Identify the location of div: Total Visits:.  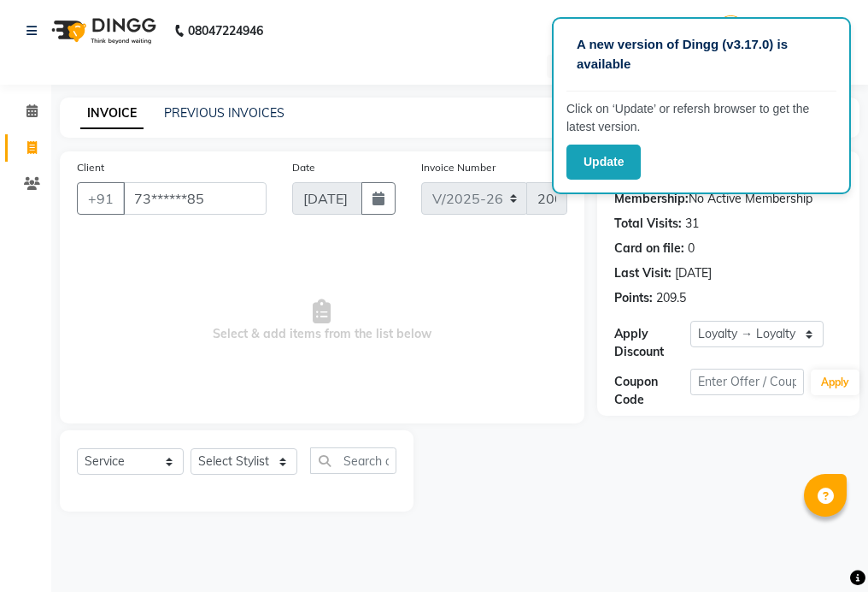
(648, 223).